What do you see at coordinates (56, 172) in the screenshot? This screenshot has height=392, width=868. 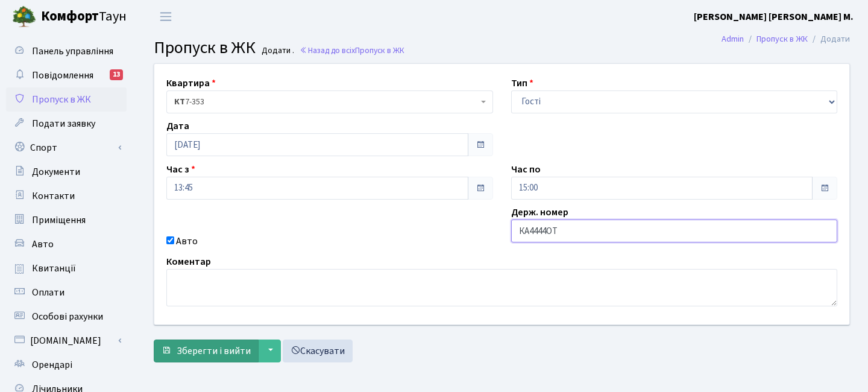 I see `span: Документи` at bounding box center [56, 172].